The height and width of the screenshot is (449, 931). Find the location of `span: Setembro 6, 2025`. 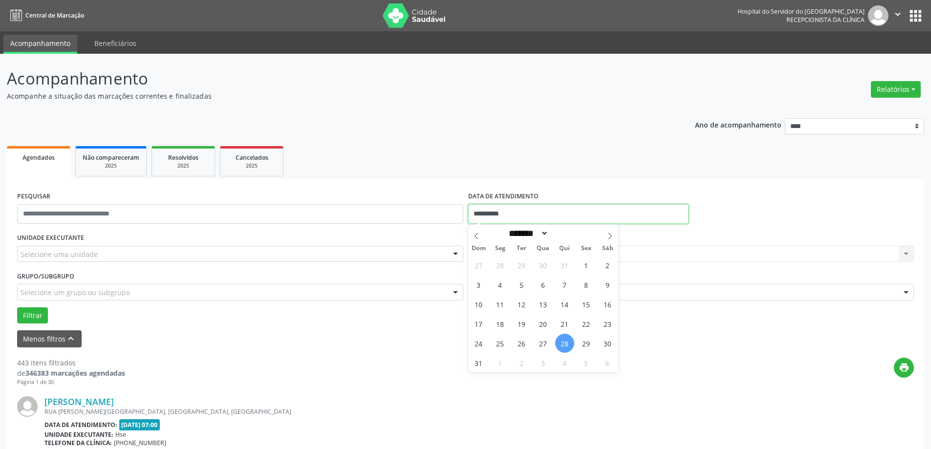

span: Setembro 6, 2025 is located at coordinates (608, 363).